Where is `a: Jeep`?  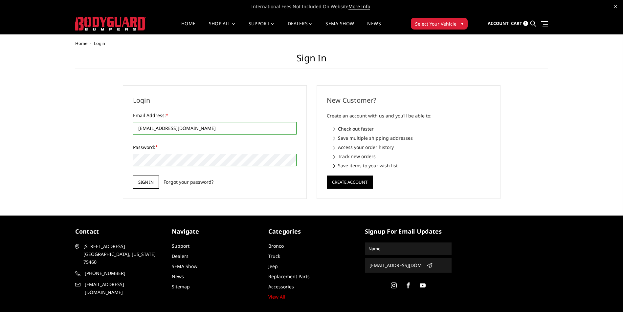 a: Jeep is located at coordinates (273, 266).